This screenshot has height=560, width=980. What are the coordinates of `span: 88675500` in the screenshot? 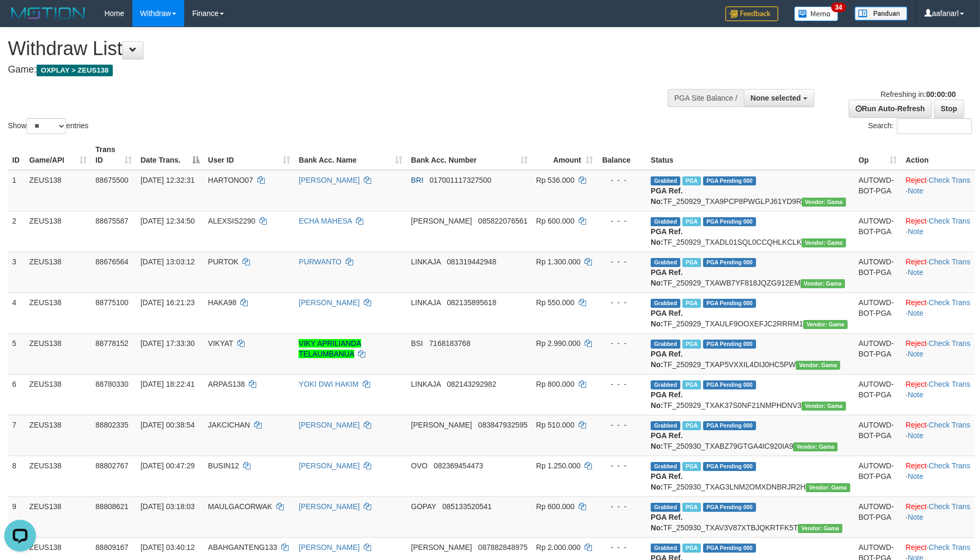 It's located at (112, 180).